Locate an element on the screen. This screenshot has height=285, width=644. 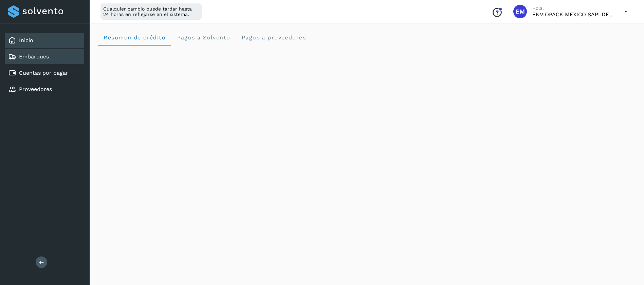
span: Pagos a Solvento is located at coordinates (203, 37).